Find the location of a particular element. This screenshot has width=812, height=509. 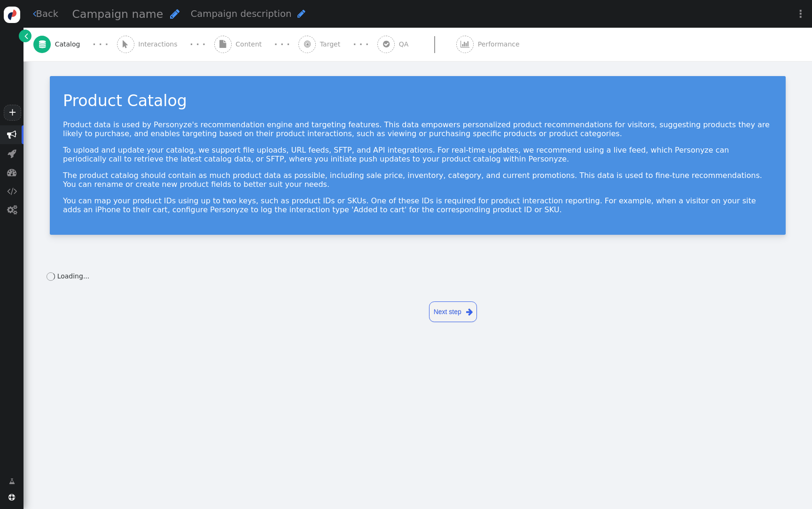

p: Product data is used by Personyze's recommendation engine and targeting features. This data empow... is located at coordinates (417, 129).